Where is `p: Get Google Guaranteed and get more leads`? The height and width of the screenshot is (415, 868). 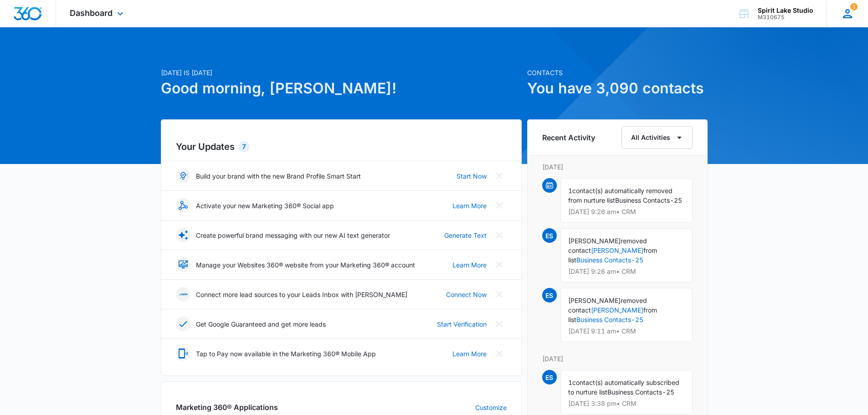
p: Get Google Guaranteed and get more leads is located at coordinates (260, 324).